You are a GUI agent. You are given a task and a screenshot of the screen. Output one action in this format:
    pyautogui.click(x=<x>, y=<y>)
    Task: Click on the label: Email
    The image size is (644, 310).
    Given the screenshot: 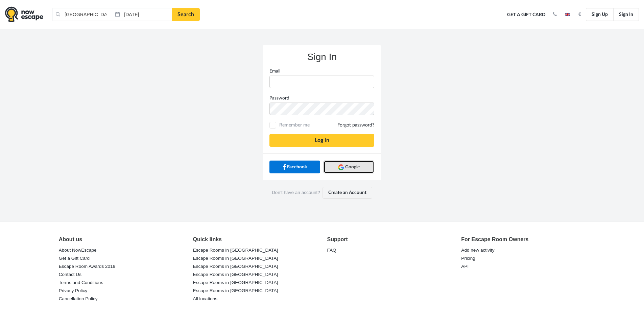 What is the action you would take?
    pyautogui.click(x=322, y=71)
    